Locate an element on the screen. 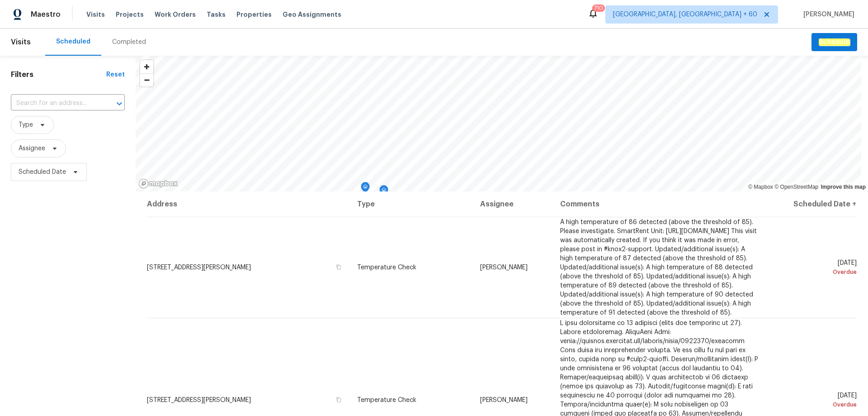 This screenshot has width=868, height=416. th: Assignee is located at coordinates (513, 204).